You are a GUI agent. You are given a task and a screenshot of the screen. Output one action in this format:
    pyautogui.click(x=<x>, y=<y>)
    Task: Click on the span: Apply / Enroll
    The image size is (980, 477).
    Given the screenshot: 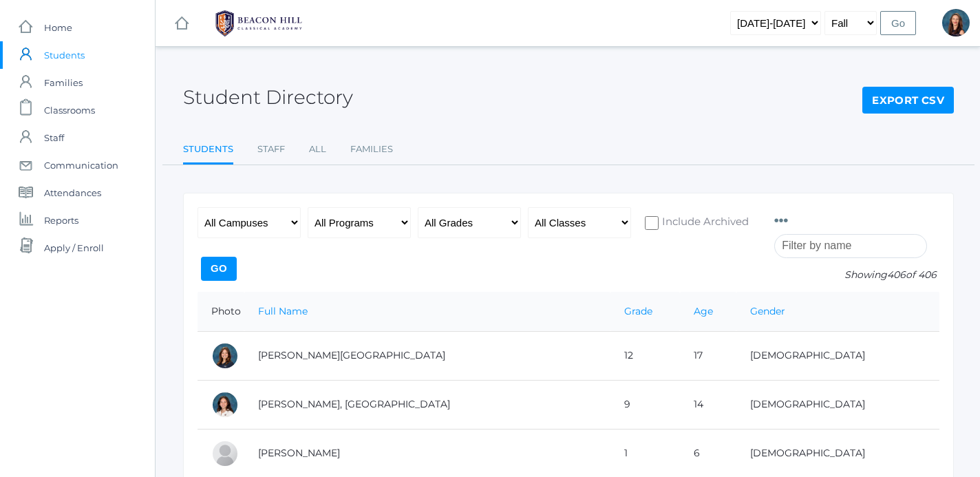 What is the action you would take?
    pyautogui.click(x=74, y=248)
    